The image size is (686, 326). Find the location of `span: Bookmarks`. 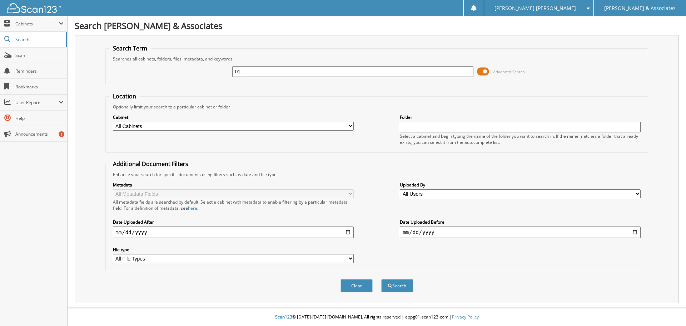

span: Bookmarks is located at coordinates (39, 86).